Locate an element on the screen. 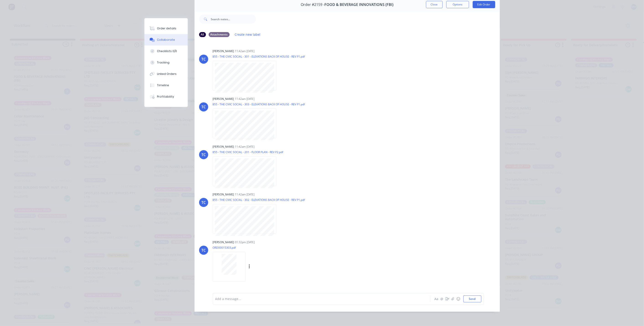 This screenshot has width=644, height=326. button: Linked Orders is located at coordinates (166, 74).